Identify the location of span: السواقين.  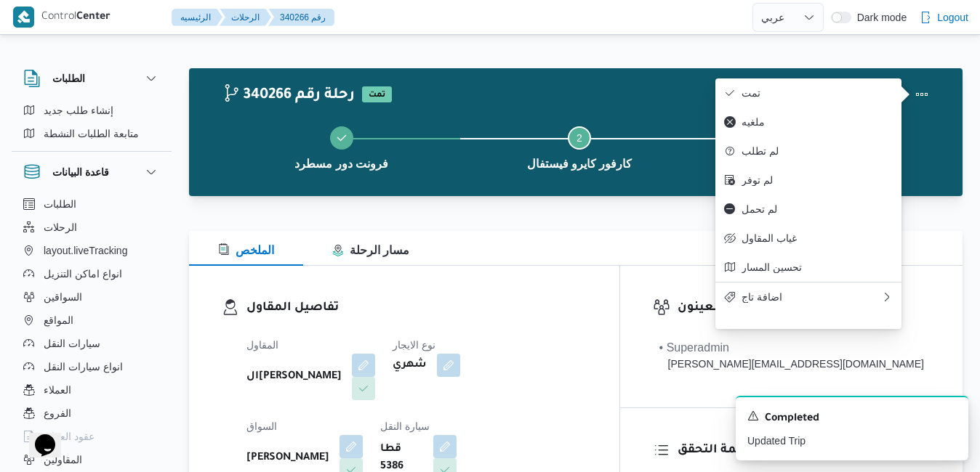
(63, 297).